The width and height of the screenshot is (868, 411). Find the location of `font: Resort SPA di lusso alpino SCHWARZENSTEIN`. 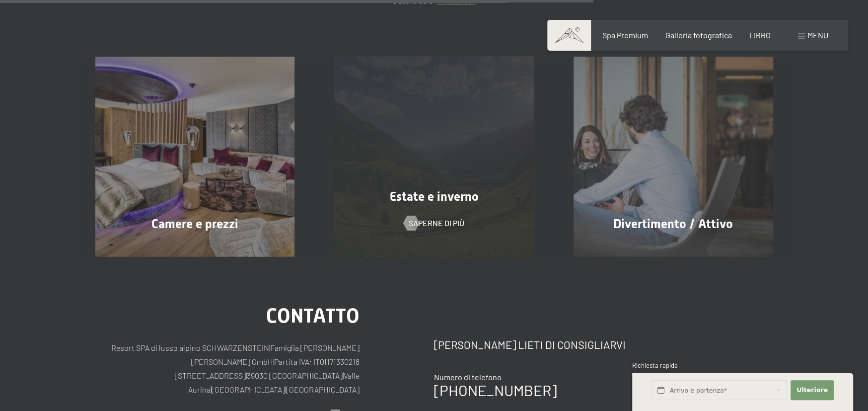

font: Resort SPA di lusso alpino SCHWARZENSTEIN is located at coordinates (190, 347).